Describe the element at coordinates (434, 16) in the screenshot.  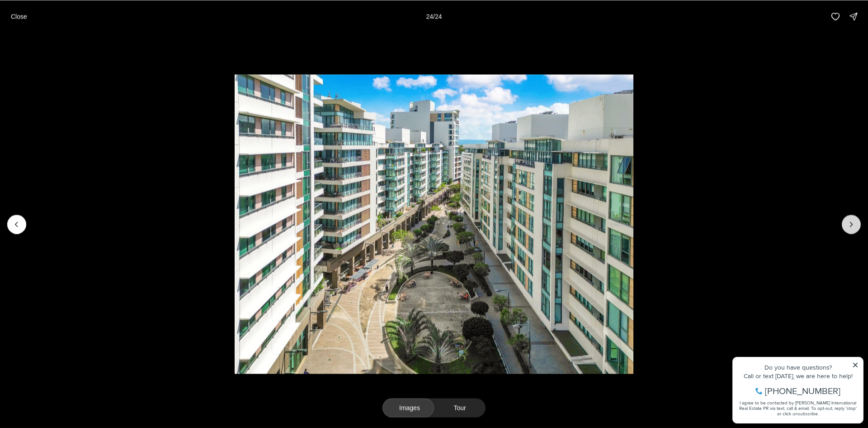
I see `p: 24 / 24` at that location.